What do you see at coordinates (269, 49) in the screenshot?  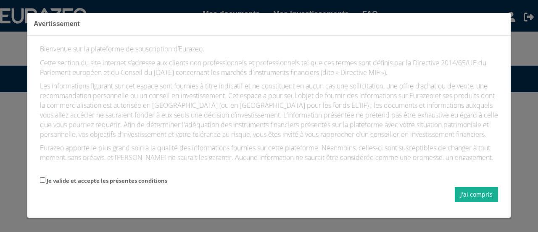 I see `p: Bienvenue sur la plateforme de souscription d’Eurazeo.` at bounding box center [269, 49].